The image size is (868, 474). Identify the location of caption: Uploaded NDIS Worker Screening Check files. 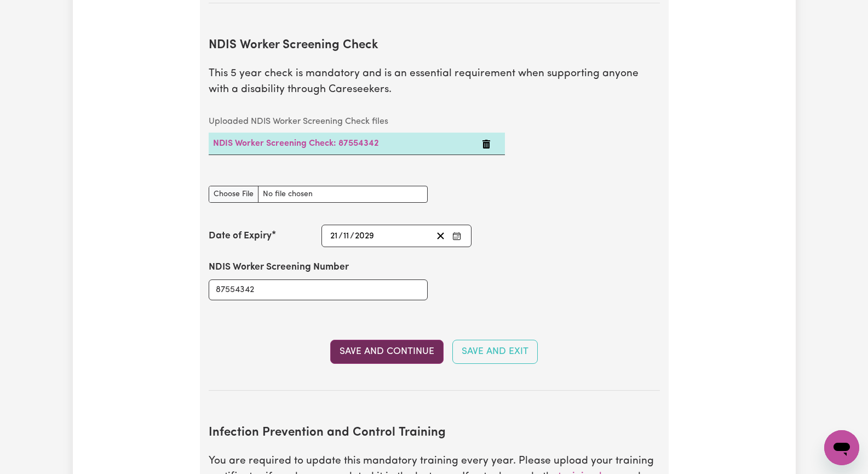
(356, 122).